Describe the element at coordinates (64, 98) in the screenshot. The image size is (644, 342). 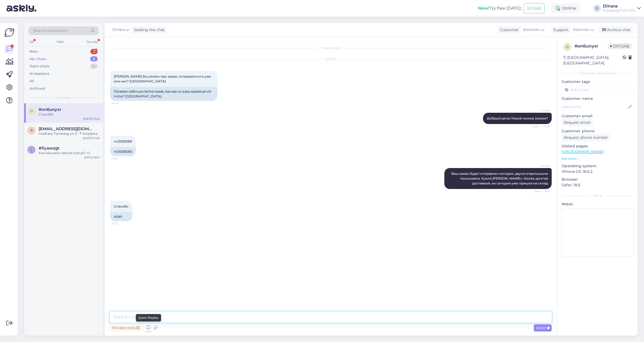
I see `span: My chats` at that location.